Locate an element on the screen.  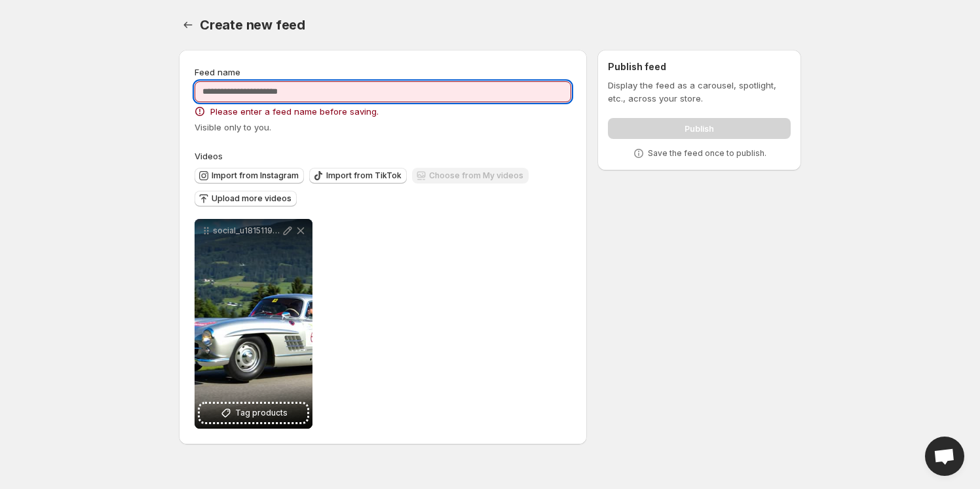
span: Import from Instagram is located at coordinates (255, 176).